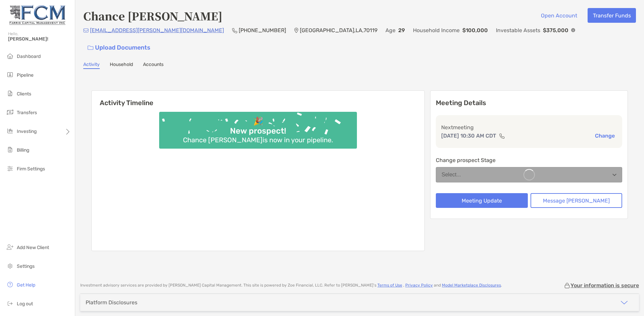 The height and width of the screenshot is (316, 644). Describe the element at coordinates (10, 75) in the screenshot. I see `img: pipeline icon` at that location.